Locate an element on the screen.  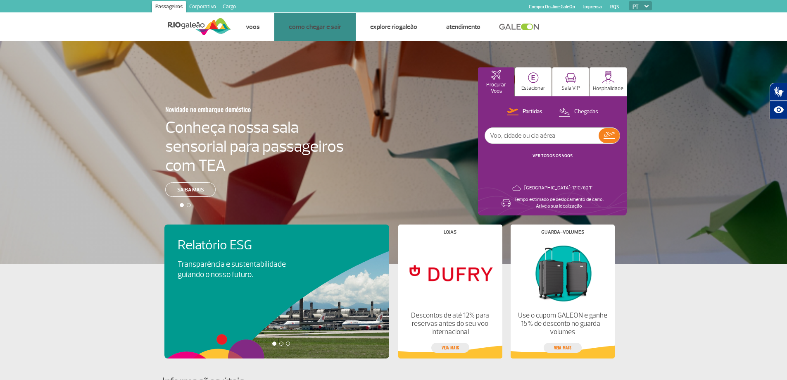
button: Sala VIP is located at coordinates (571, 82).